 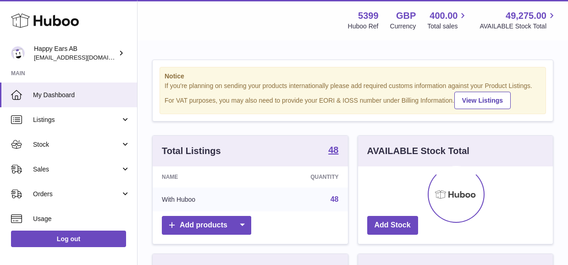 I want to click on span: Usage, so click(x=82, y=219).